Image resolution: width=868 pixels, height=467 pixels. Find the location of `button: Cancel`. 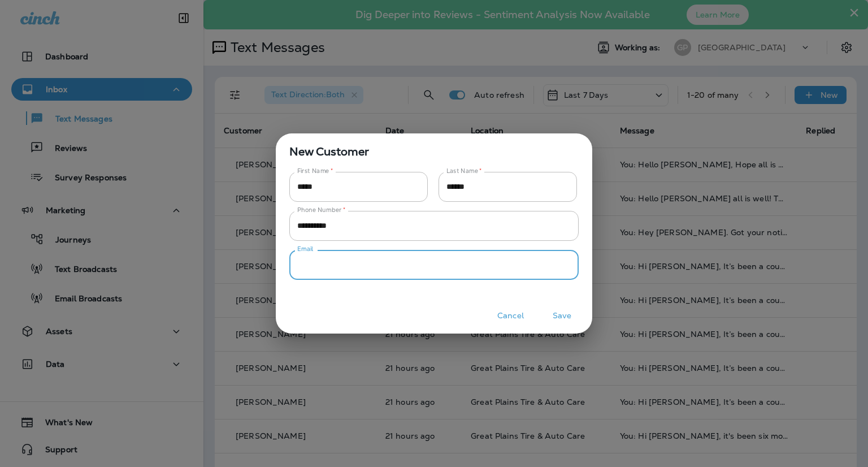

button: Cancel is located at coordinates (510, 315).